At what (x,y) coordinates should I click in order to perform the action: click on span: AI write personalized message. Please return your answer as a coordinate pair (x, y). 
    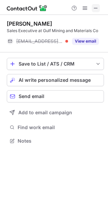
    Looking at the image, I should click on (54, 80).